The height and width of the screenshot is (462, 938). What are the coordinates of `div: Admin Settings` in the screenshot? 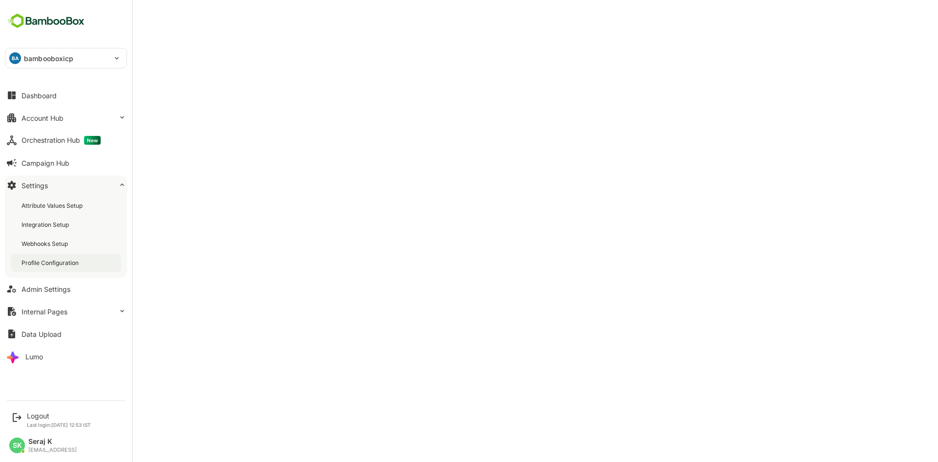 It's located at (46, 289).